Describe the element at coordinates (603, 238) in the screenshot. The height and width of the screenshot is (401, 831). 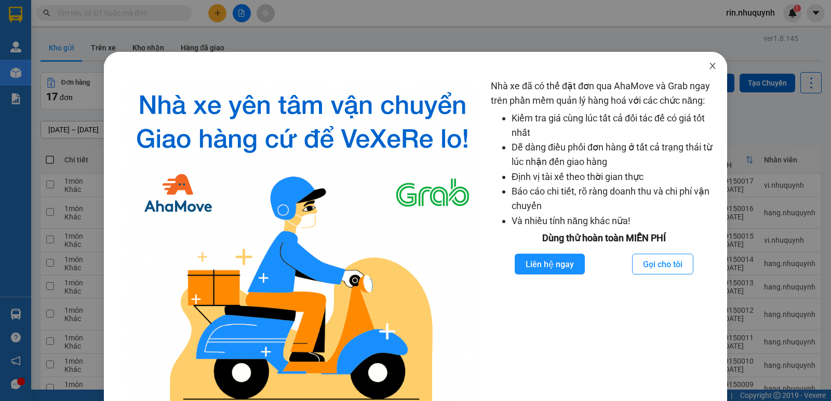
I see `div: Dùng thử hoàn toàn MIỄN PHÍ` at that location.